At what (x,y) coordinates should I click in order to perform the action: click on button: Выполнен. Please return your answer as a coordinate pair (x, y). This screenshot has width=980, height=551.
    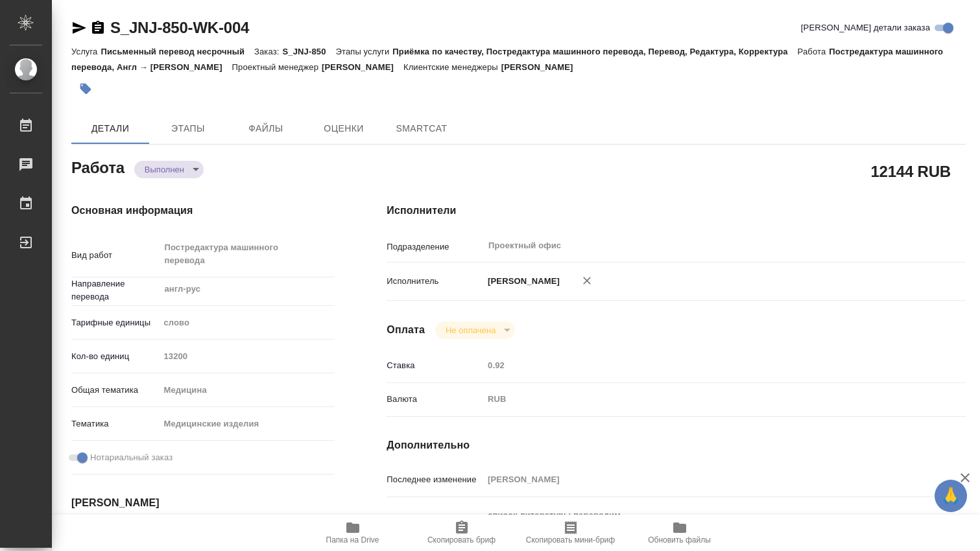
    Looking at the image, I should click on (164, 169).